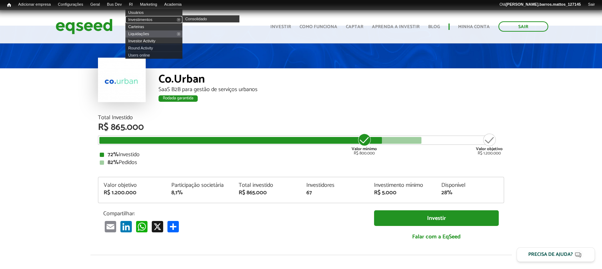 Image resolution: width=602 pixels, height=269 pixels. I want to click on div: Total Investido, so click(301, 118).